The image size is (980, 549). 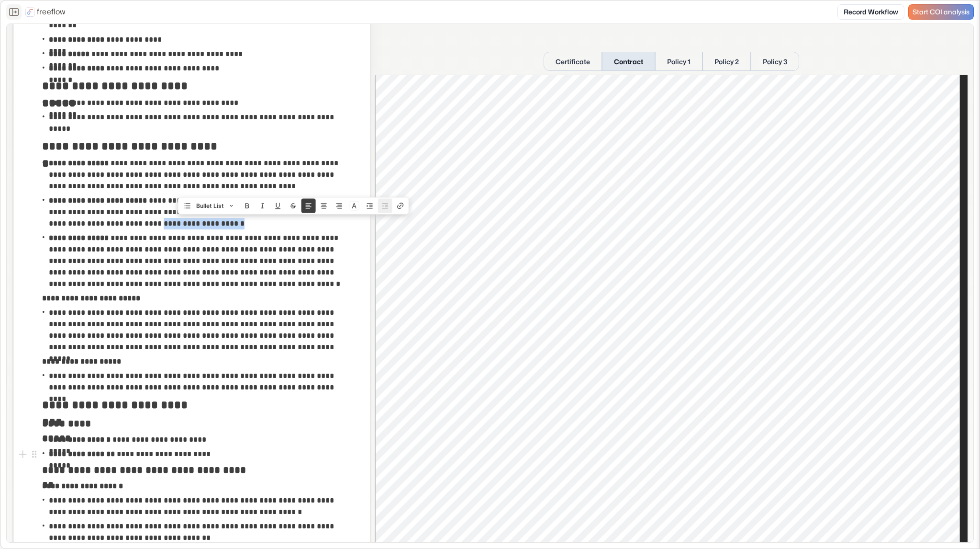 I want to click on a: Start COI analysis, so click(x=941, y=12).